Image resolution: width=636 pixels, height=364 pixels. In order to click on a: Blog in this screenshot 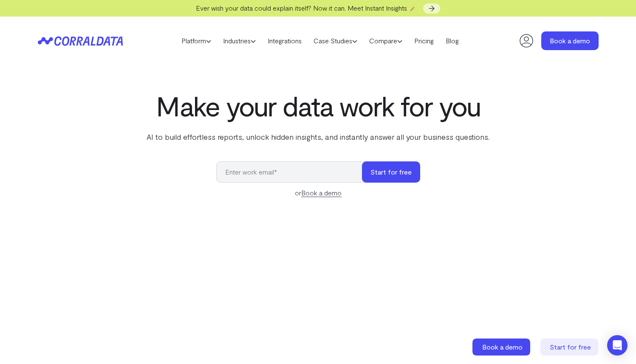, I will do `click(452, 40)`.